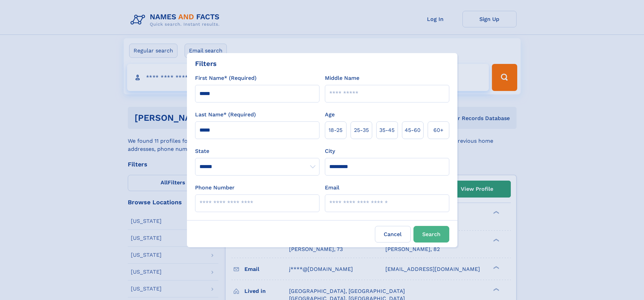 The image size is (644, 300). Describe the element at coordinates (412, 130) in the screenshot. I see `span: 45‑60` at that location.